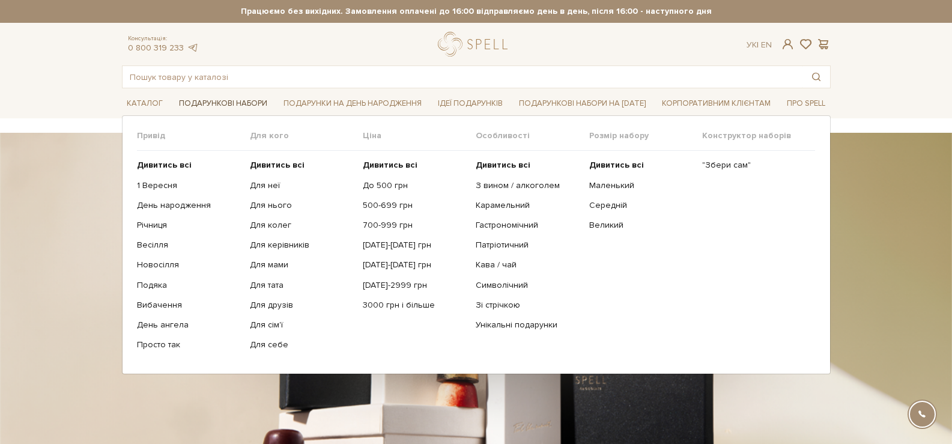  What do you see at coordinates (806, 103) in the screenshot?
I see `a: Про Spell` at bounding box center [806, 103].